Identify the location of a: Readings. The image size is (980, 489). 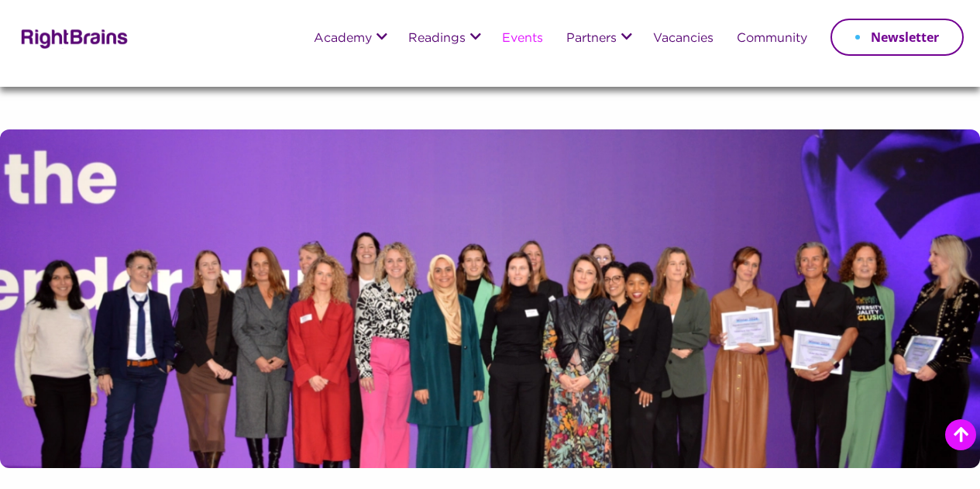
(437, 39).